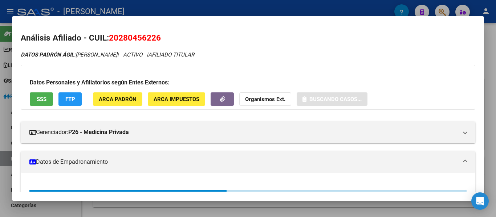 The height and width of the screenshot is (217, 496). Describe the element at coordinates (335, 99) in the screenshot. I see `span: Buscando casos...` at that location.